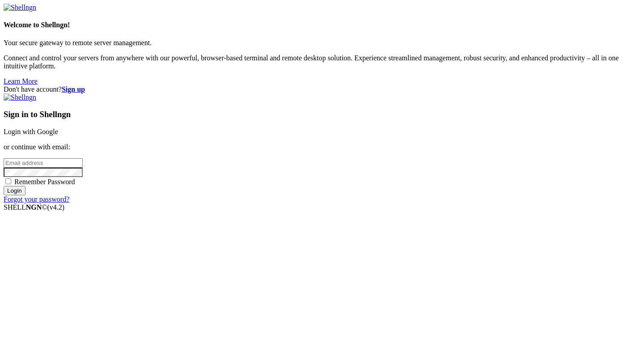 The height and width of the screenshot is (363, 644). Describe the element at coordinates (73, 89) in the screenshot. I see `a: Sign up` at that location.